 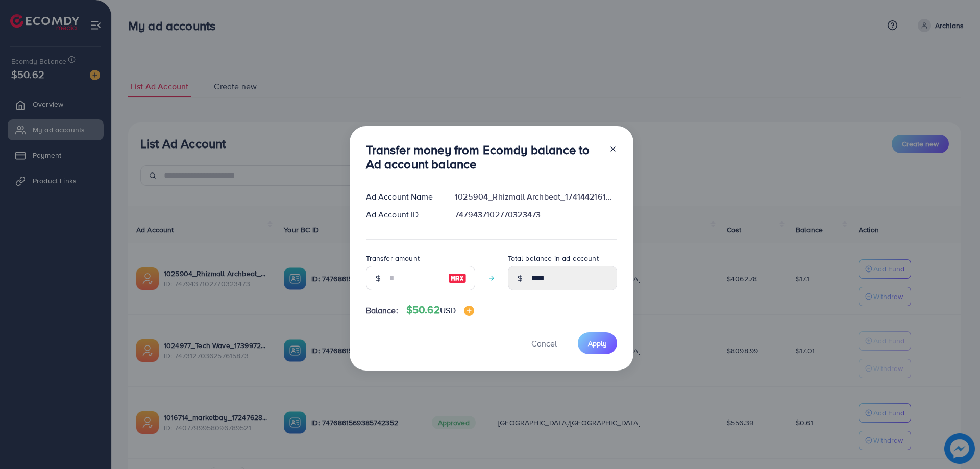 I want to click on button: Cancel, so click(x=544, y=343).